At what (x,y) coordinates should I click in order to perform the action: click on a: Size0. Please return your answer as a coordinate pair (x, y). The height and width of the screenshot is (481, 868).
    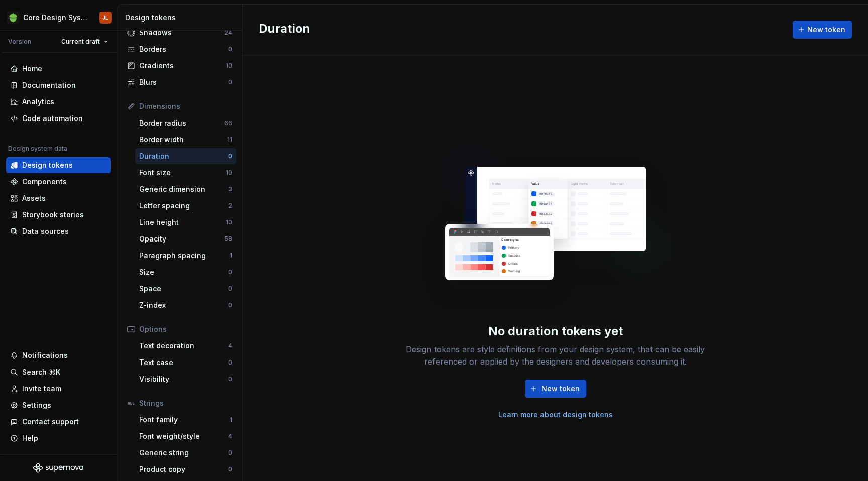
    Looking at the image, I should click on (185, 272).